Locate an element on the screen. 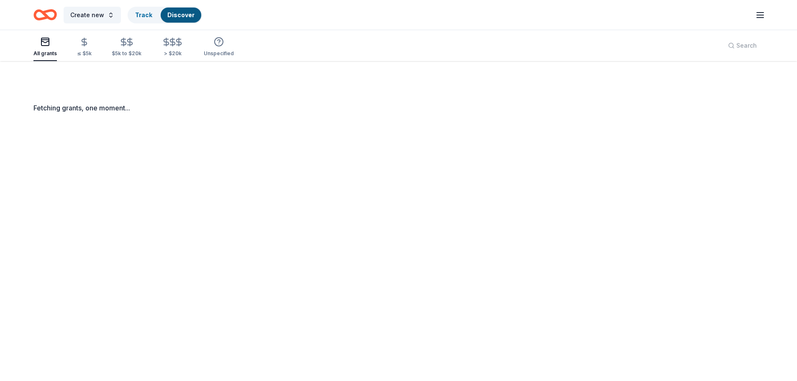 Image resolution: width=797 pixels, height=381 pixels. a: Track is located at coordinates (144, 15).